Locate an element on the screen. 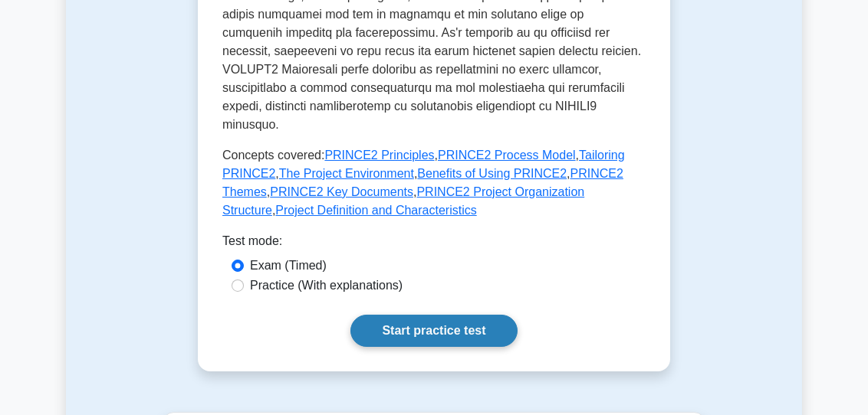  a: PRINCE2 Principles is located at coordinates (379, 155).